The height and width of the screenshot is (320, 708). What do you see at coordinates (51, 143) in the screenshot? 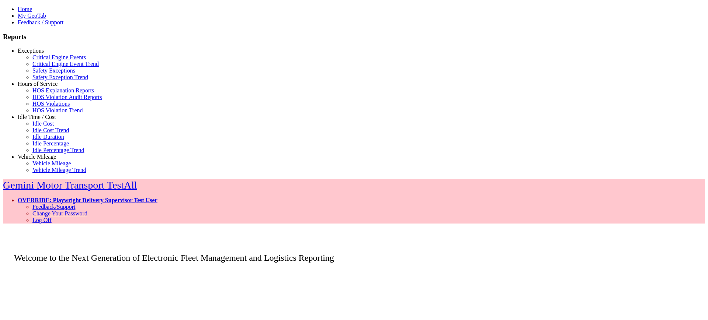
I see `a: Idle Percentage` at bounding box center [51, 143].